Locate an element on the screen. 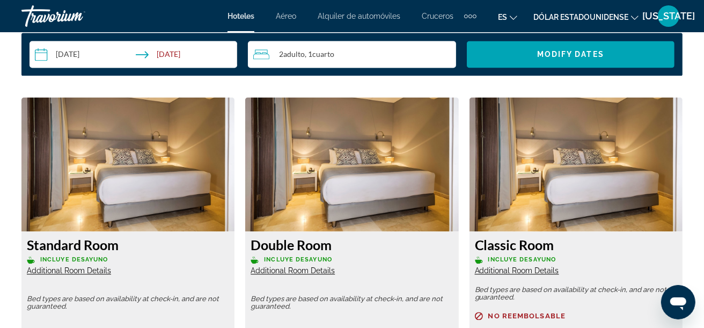 This screenshot has height=328, width=704. button: Menú de usuario is located at coordinates (668, 16).